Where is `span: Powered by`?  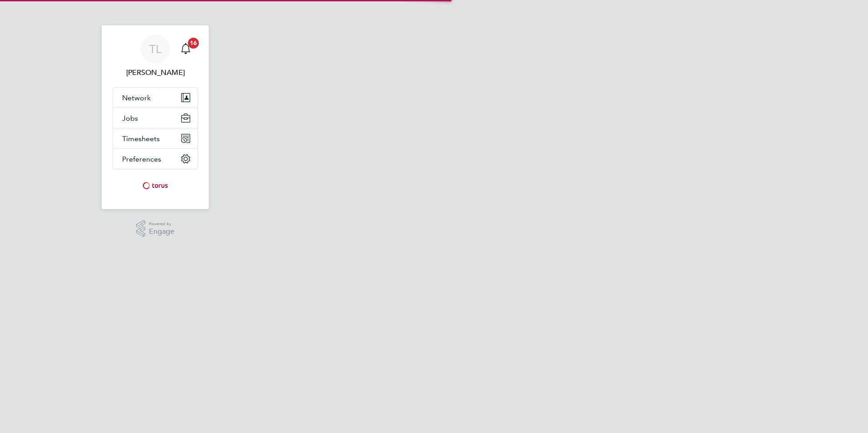 span: Powered by is located at coordinates (162, 224).